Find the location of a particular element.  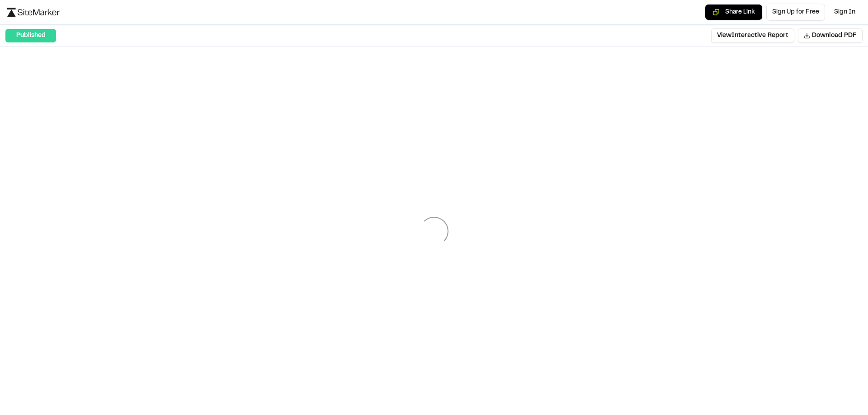

button: Download PDF is located at coordinates (830, 36).